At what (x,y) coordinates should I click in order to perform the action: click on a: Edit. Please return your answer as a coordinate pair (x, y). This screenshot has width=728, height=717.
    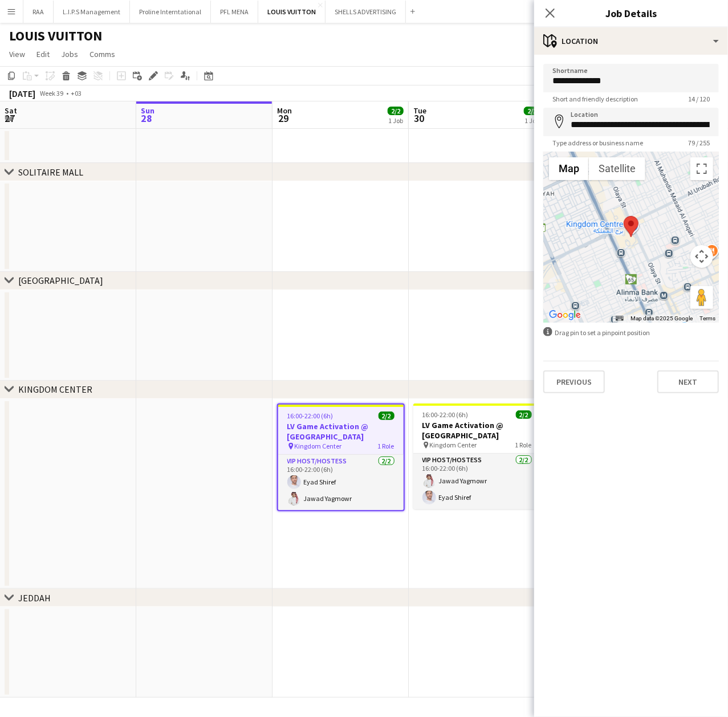
    Looking at the image, I should click on (43, 54).